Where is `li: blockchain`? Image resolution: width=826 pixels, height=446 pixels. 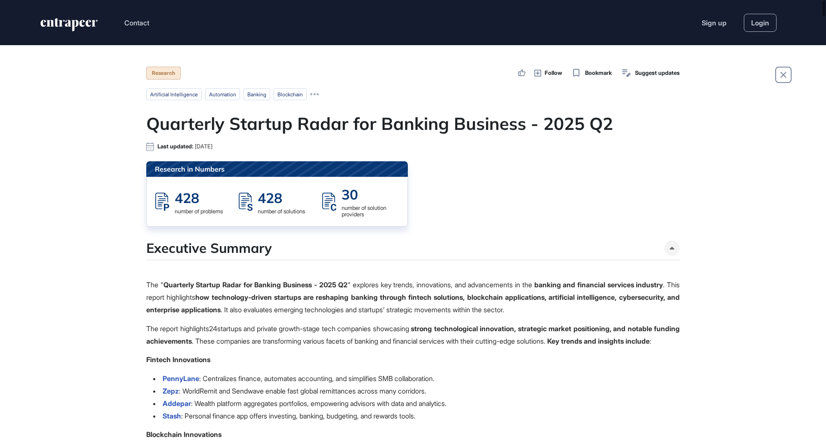 li: blockchain is located at coordinates (290, 94).